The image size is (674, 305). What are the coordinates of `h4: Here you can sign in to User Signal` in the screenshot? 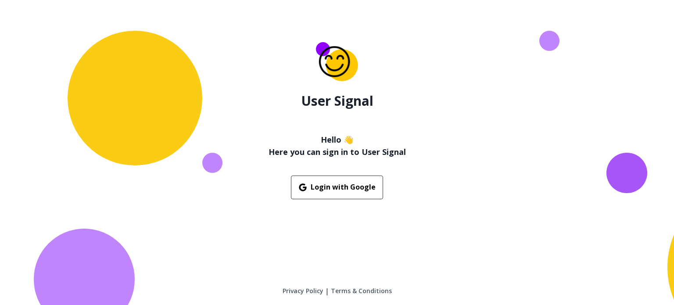 It's located at (337, 152).